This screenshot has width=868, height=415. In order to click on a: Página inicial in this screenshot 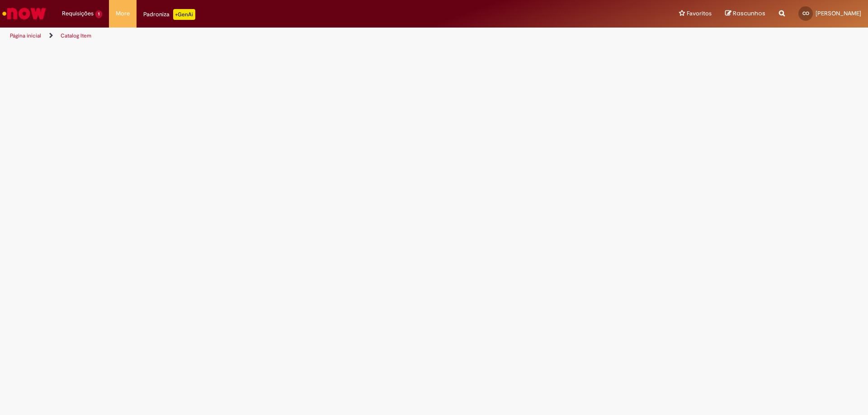, I will do `click(25, 36)`.